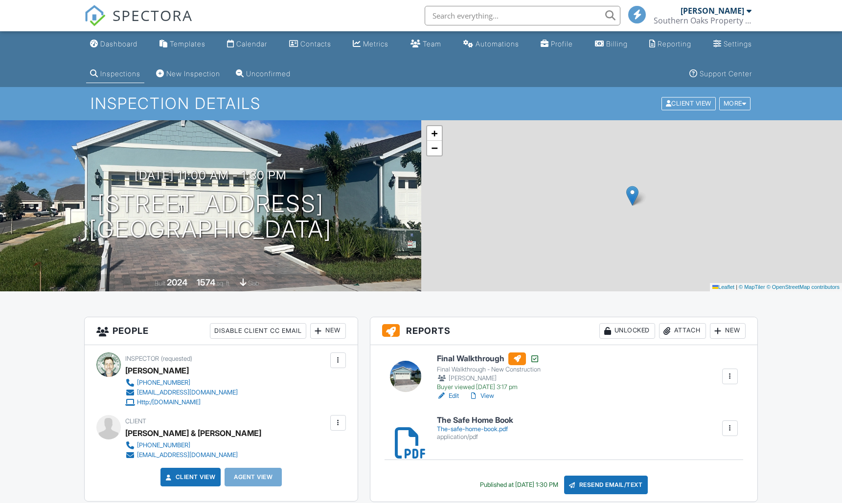  Describe the element at coordinates (142, 358) in the screenshot. I see `span: Inspector` at that location.